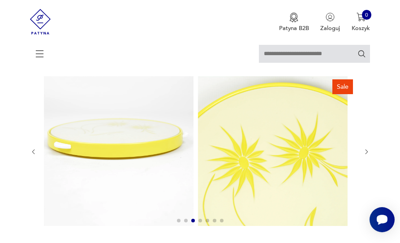  Describe the element at coordinates (330, 22) in the screenshot. I see `button: Zaloguj` at that location.